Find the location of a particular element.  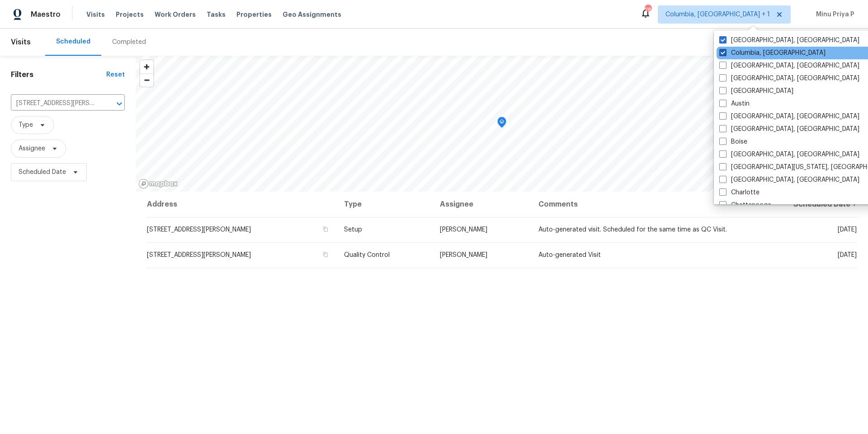

div: Scheduled is located at coordinates (73, 42).